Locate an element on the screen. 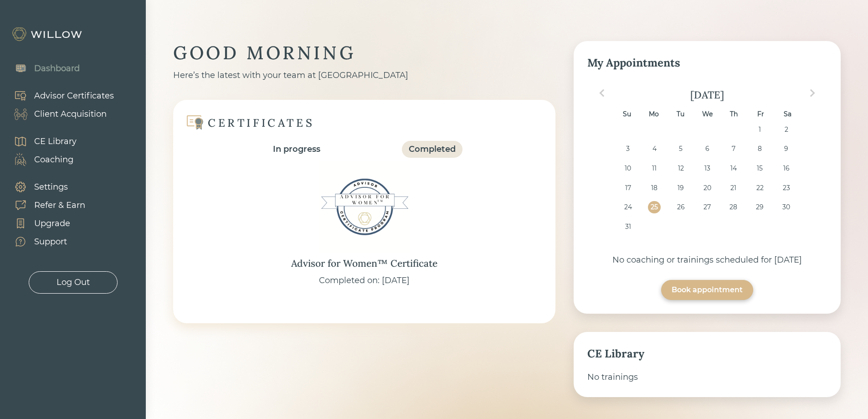  div: Choose Thursday, August 21st, 2025 is located at coordinates (733, 187).